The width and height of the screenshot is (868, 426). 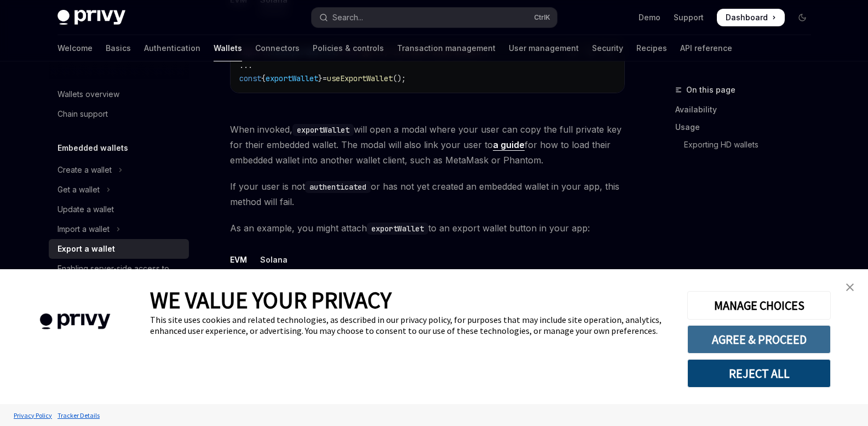 I want to click on div: Search..., so click(x=348, y=18).